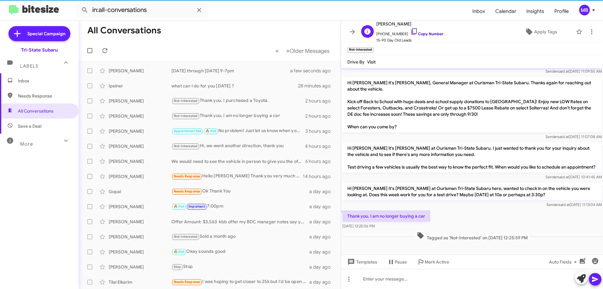 This screenshot has height=289, width=603. I want to click on div: Hi, we went another direction, thank you, so click(238, 146).